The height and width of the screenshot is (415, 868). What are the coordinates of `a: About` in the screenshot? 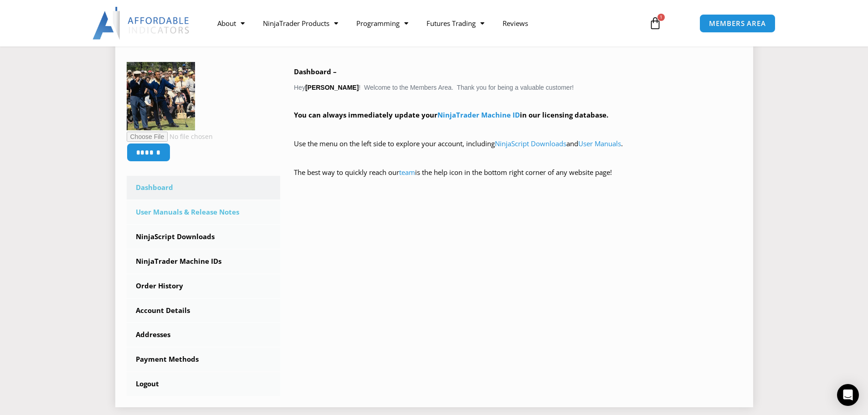 It's located at (231, 23).